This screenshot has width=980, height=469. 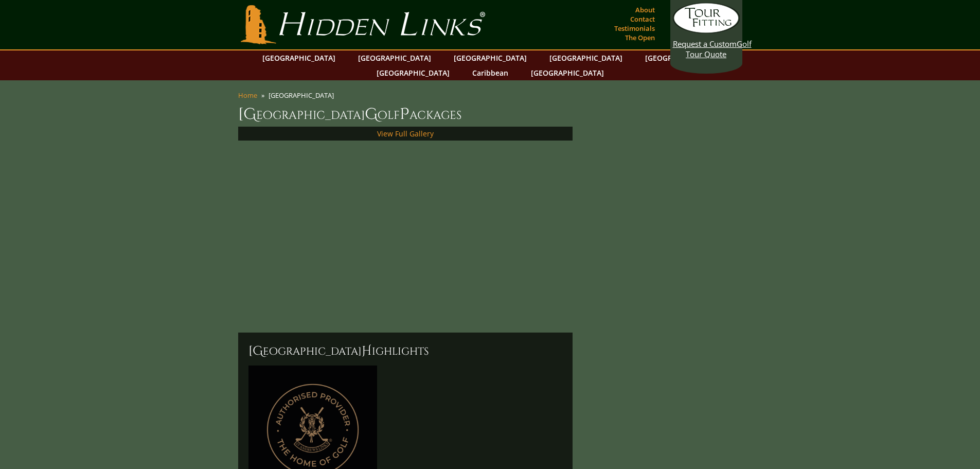 What do you see at coordinates (247, 95) in the screenshot?
I see `a: Home` at bounding box center [247, 95].